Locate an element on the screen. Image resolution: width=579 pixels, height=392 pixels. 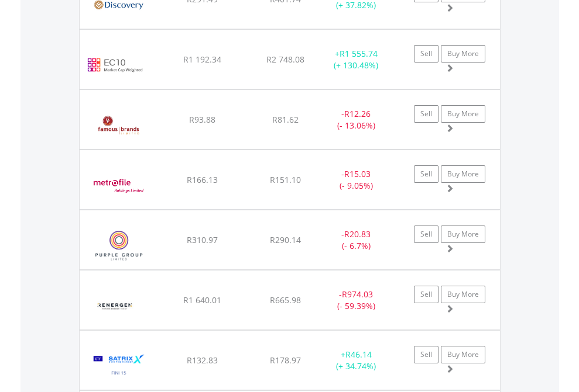
span: R2 748.08 is located at coordinates (285, 59).